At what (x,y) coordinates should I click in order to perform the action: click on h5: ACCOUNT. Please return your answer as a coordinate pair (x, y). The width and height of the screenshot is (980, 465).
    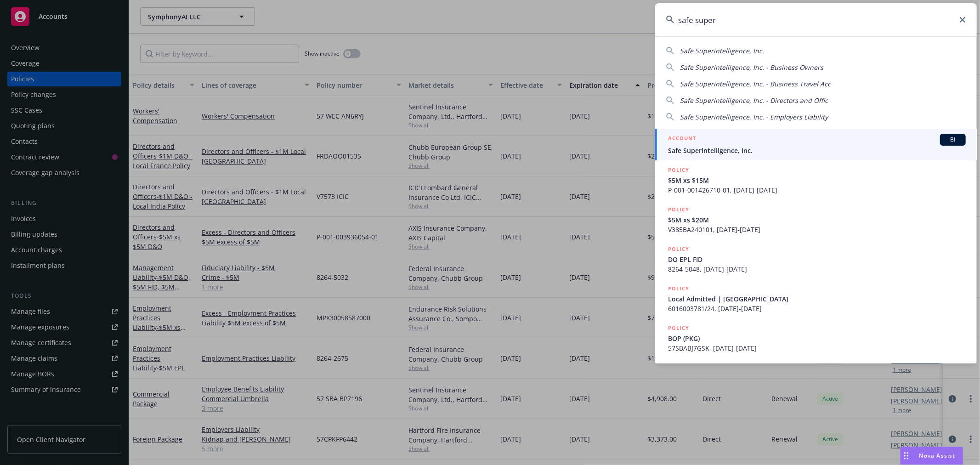
    Looking at the image, I should click on (682, 139).